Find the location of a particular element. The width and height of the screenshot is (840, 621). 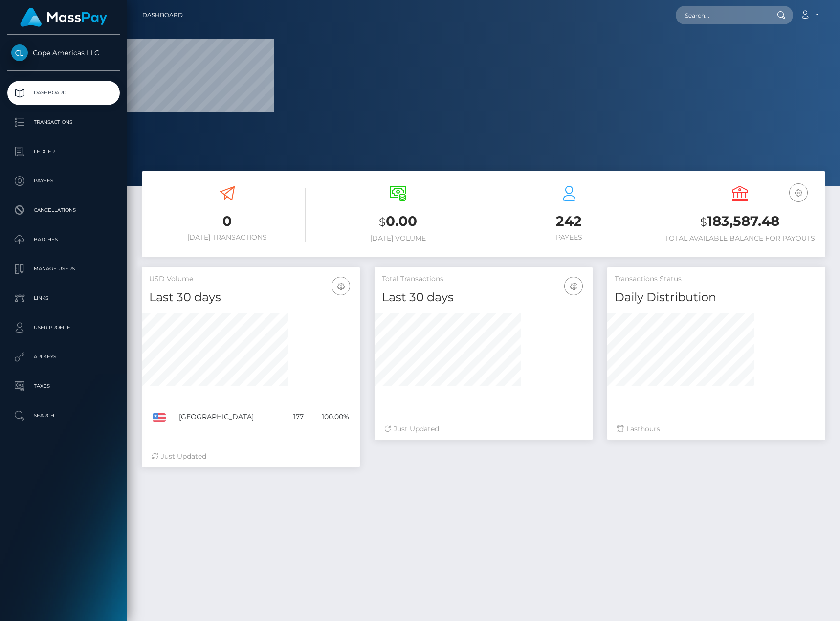

p: Batches is located at coordinates (63, 239).